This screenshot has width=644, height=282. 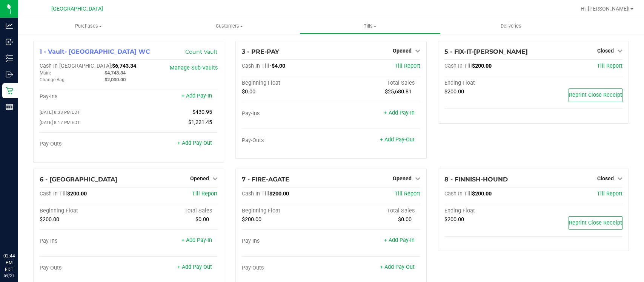 I want to click on inline-svg: Inventory, so click(x=9, y=58).